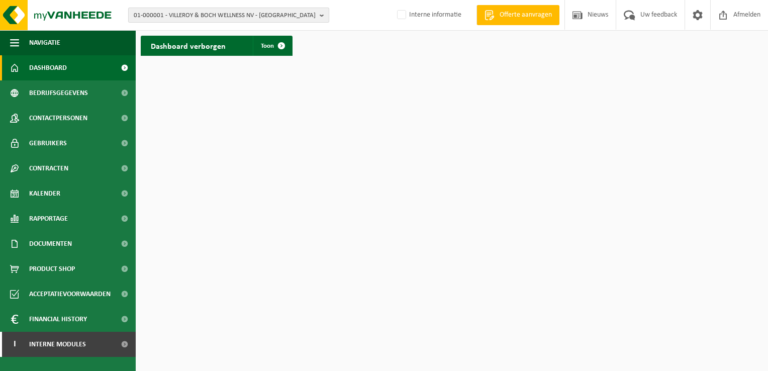 The width and height of the screenshot is (768, 371). Describe the element at coordinates (518, 15) in the screenshot. I see `a: Offerte aanvragen` at that location.